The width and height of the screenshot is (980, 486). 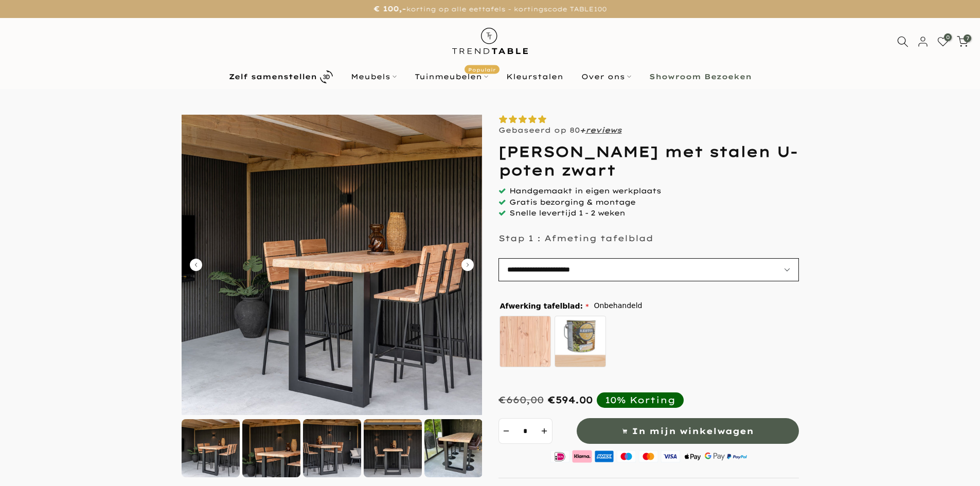 What do you see at coordinates (576, 238) in the screenshot?
I see `p: Stap 1 : Afmeting tafelblad` at bounding box center [576, 238].